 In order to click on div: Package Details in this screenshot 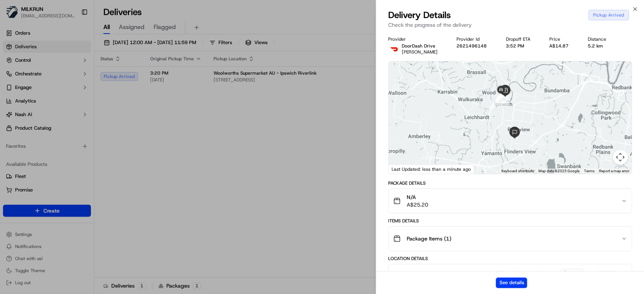, I will do `click(510, 183)`.